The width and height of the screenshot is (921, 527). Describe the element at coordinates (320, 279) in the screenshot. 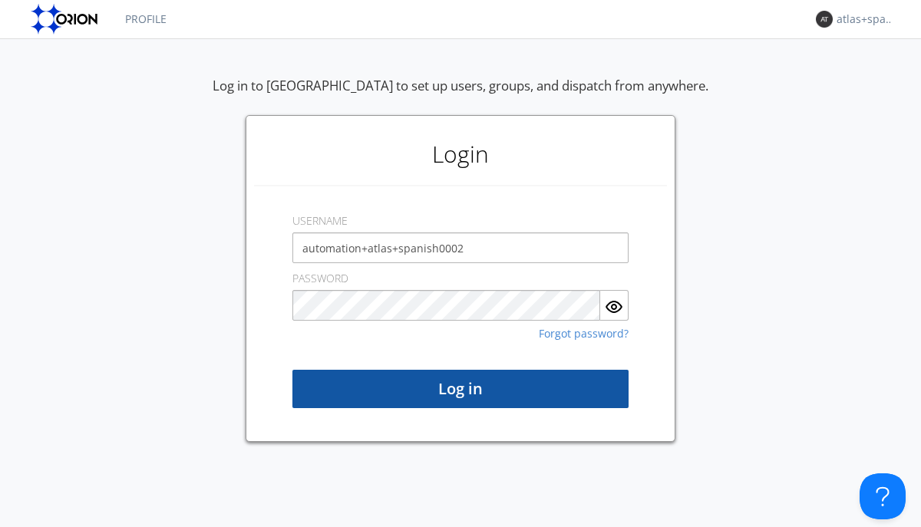

I see `label: PASSWORD` at that location.